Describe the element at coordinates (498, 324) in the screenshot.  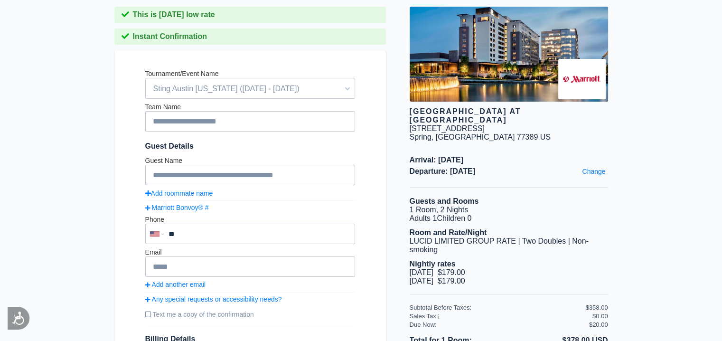
I see `div: Due Now:` at that location.